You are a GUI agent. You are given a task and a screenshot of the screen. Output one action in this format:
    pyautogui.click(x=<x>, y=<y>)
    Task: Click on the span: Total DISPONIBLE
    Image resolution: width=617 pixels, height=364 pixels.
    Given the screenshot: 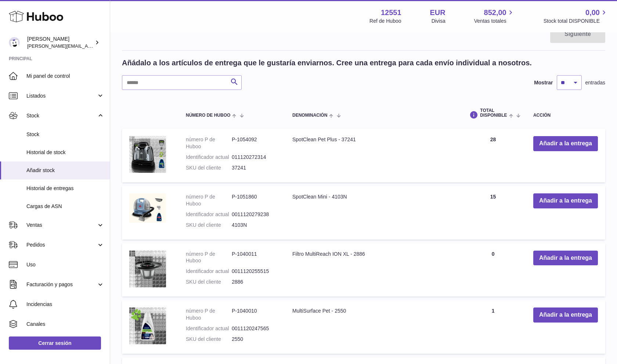 What is the action you would take?
    pyautogui.click(x=493, y=113)
    